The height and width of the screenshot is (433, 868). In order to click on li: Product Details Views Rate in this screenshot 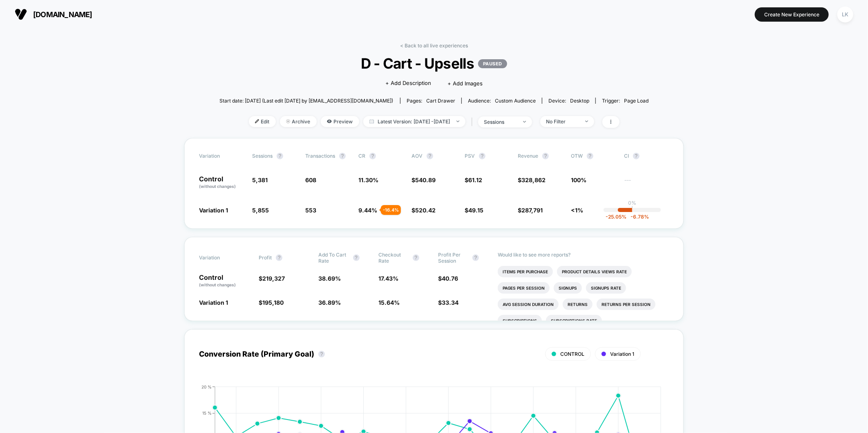, I will do `click(595, 271)`.